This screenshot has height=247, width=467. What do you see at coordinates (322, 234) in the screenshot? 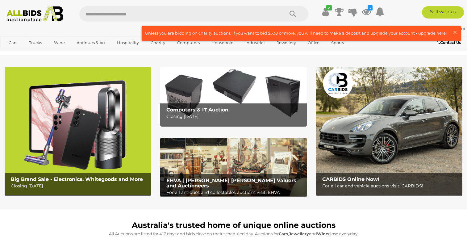
I see `strong: Wine` at bounding box center [322, 234].